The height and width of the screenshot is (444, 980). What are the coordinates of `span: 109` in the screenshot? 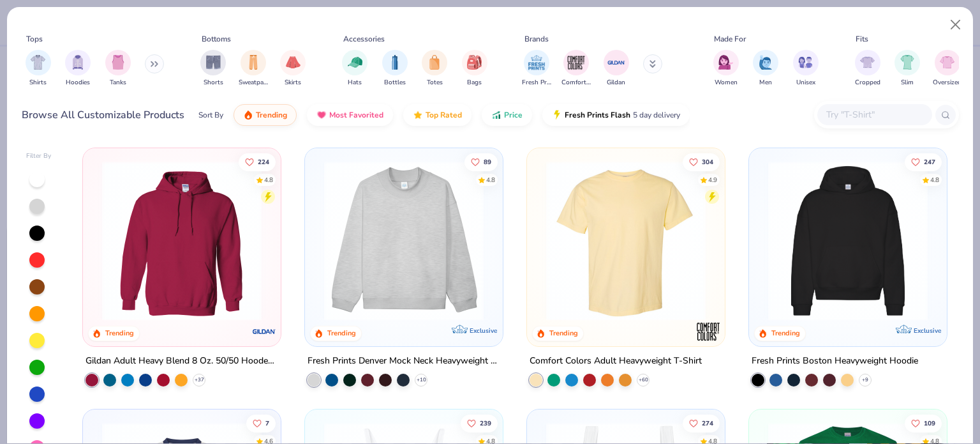 It's located at (929, 423).